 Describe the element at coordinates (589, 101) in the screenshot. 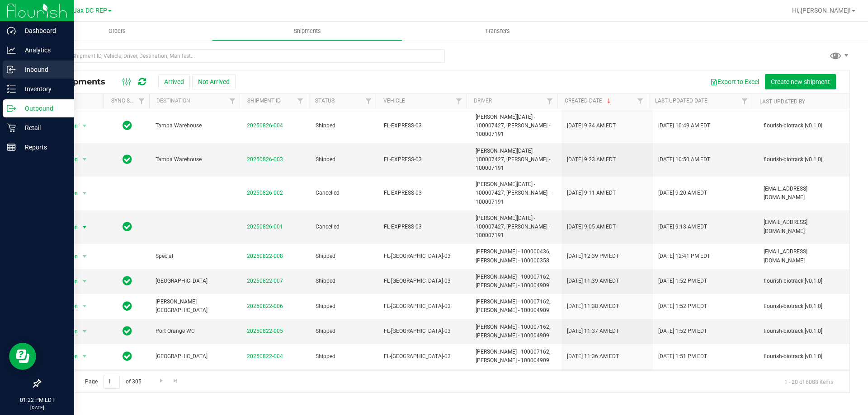

I see `a: Created Date` at that location.